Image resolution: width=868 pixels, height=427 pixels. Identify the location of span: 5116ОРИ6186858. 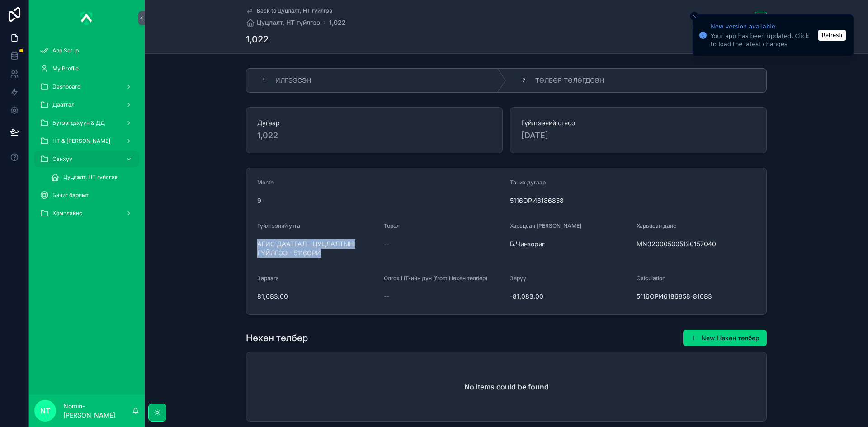
(633, 201).